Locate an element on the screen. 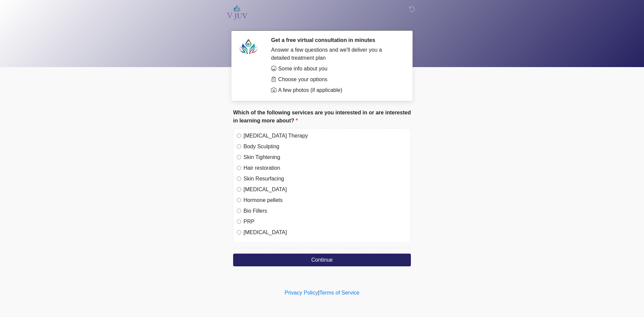  label: Which of the following services are you interested in or are interested in learning more about? is located at coordinates (322, 117).